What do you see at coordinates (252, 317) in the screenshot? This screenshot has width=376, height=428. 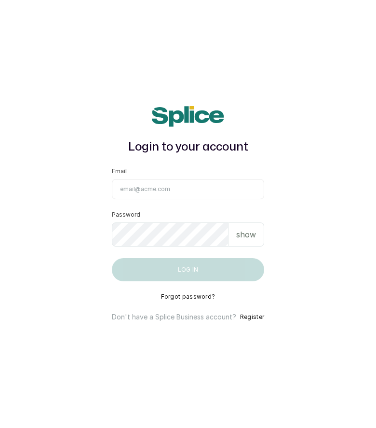 I see `button: Register` at bounding box center [252, 317].